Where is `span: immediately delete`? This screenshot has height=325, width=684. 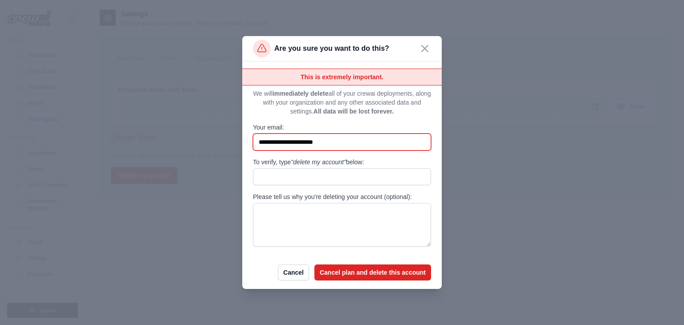 span: immediately delete is located at coordinates (300, 94).